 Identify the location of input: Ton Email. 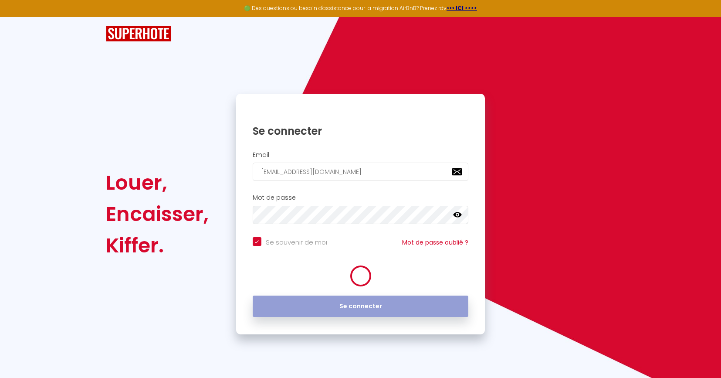
(361, 172).